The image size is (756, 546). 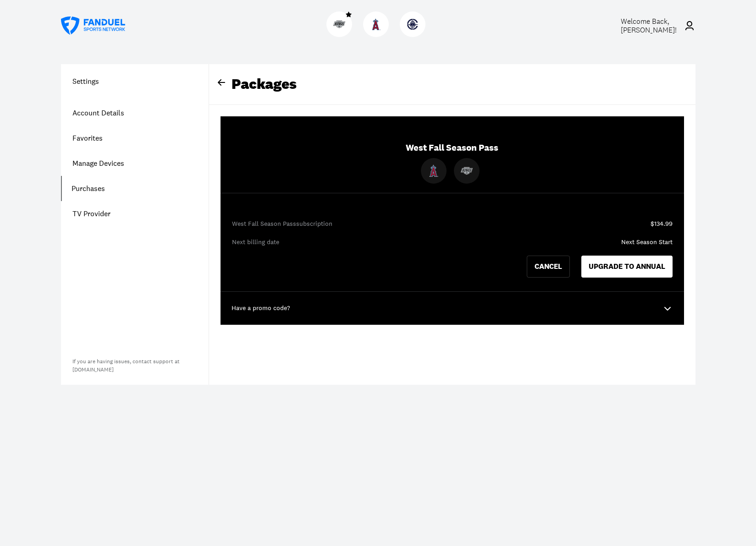 What do you see at coordinates (452, 162) in the screenshot?
I see `div: West Fall Season Pass` at bounding box center [452, 162].